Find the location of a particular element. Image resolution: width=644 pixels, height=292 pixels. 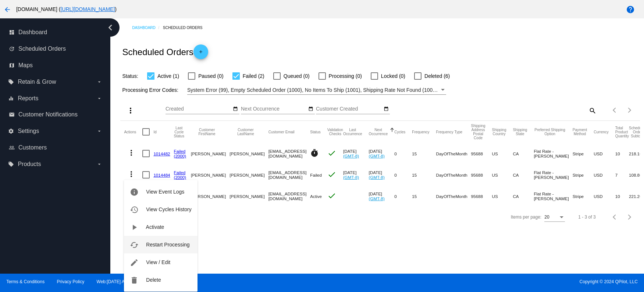

span: View Cycles History is located at coordinates (168, 210).